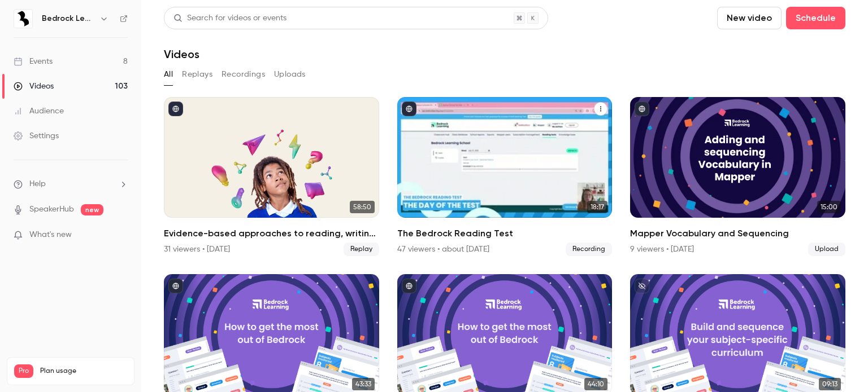 The image size is (868, 392). I want to click on div: Events, so click(33, 61).